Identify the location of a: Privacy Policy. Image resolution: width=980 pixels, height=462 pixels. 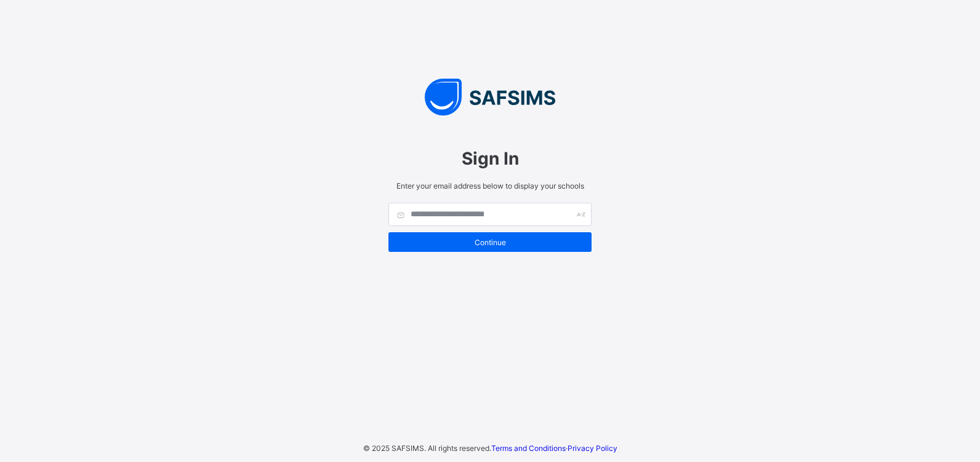
(592, 448).